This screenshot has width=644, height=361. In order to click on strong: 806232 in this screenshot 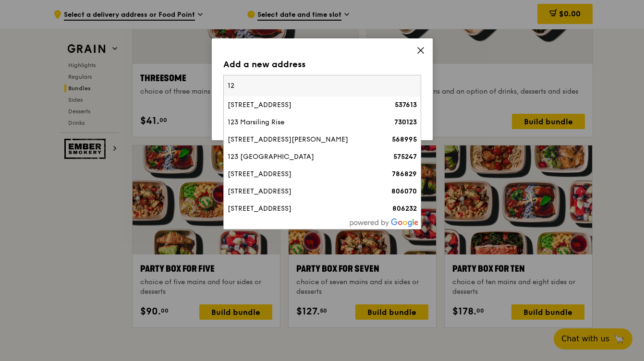, I will do `click(405, 208)`.